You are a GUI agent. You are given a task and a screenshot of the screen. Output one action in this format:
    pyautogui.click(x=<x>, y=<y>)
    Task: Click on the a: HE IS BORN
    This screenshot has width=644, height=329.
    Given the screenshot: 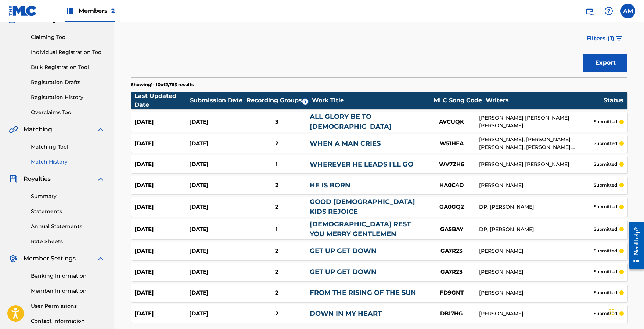 What is the action you would take?
    pyautogui.click(x=330, y=185)
    